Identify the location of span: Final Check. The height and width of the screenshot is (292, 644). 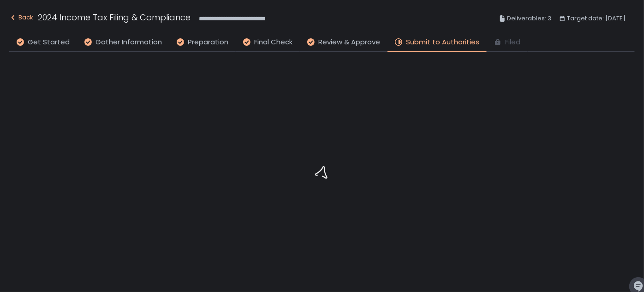
(273, 42).